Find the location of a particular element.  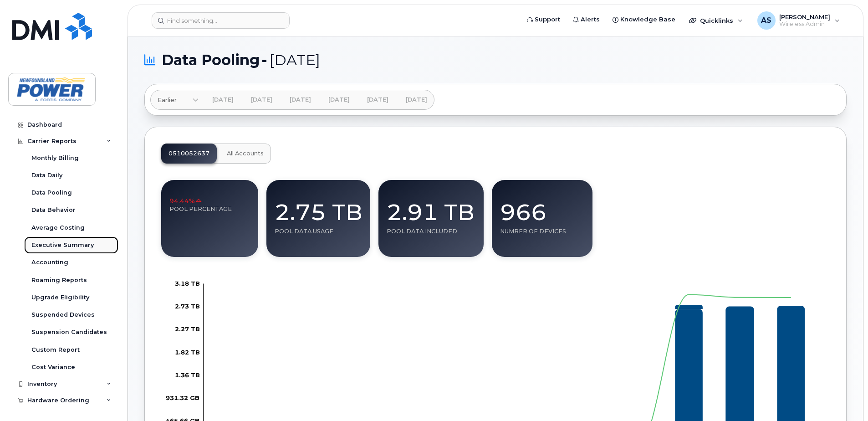

tspan: 2.27 TB is located at coordinates (187, 329).